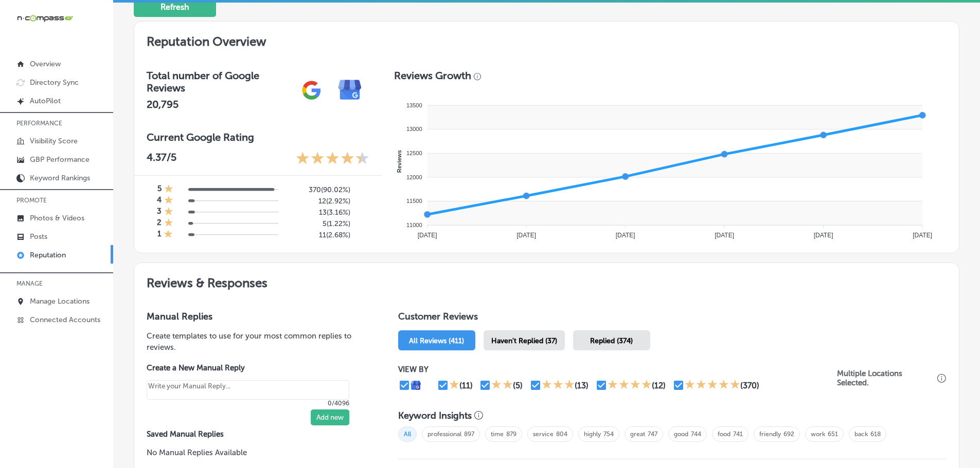 This screenshot has width=980, height=468. What do you see at coordinates (330, 418) in the screenshot?
I see `button: Add new` at bounding box center [330, 418].